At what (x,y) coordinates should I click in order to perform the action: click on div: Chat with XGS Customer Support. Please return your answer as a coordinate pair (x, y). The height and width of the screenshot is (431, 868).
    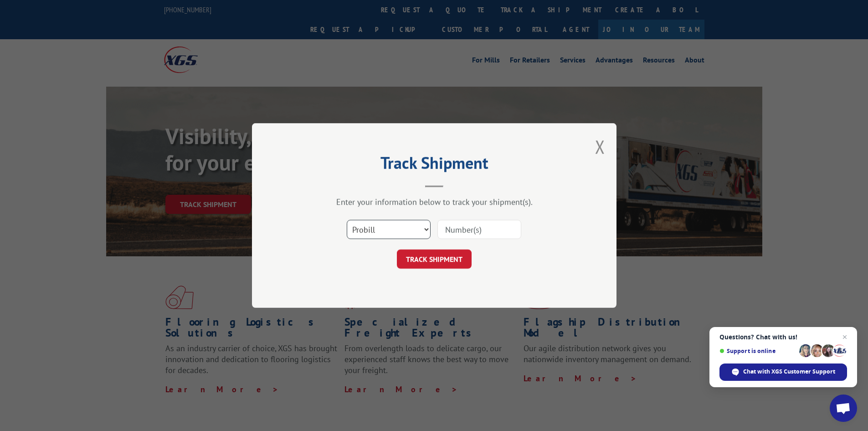
    Looking at the image, I should click on (784, 372).